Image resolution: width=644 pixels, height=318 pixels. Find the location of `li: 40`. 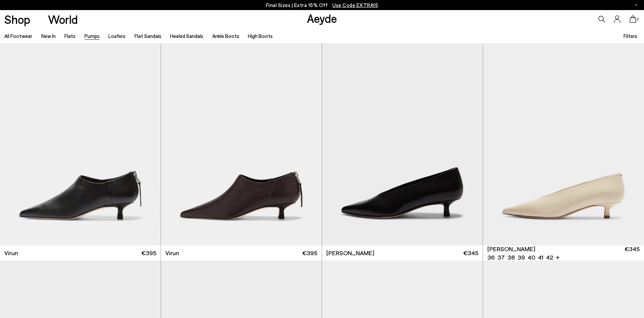

li: 40 is located at coordinates (532, 257).